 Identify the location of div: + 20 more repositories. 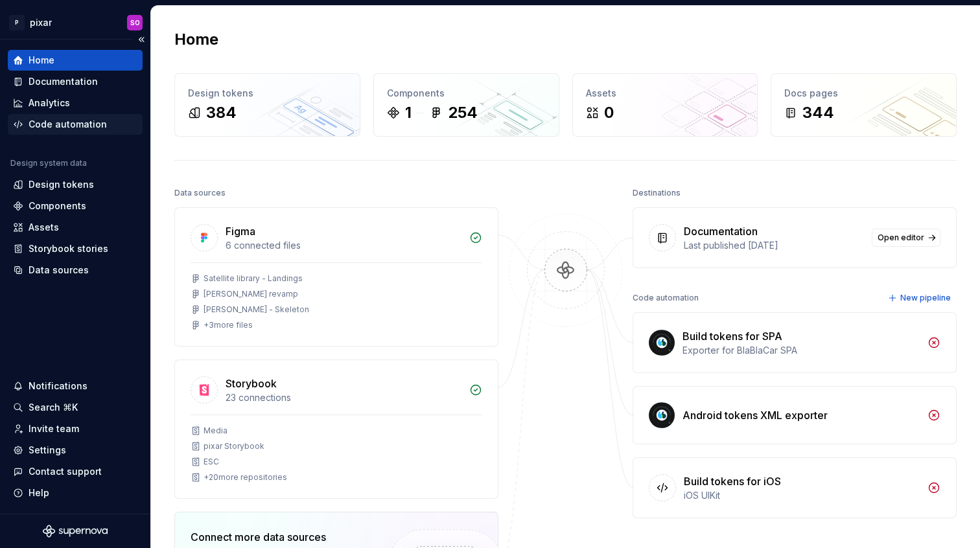
(245, 478).